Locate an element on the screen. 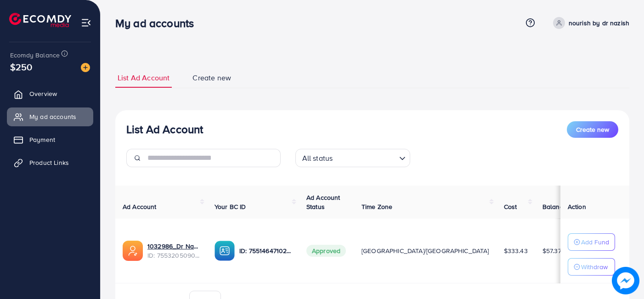 The width and height of the screenshot is (644, 299). button: Create new is located at coordinates (593, 129).